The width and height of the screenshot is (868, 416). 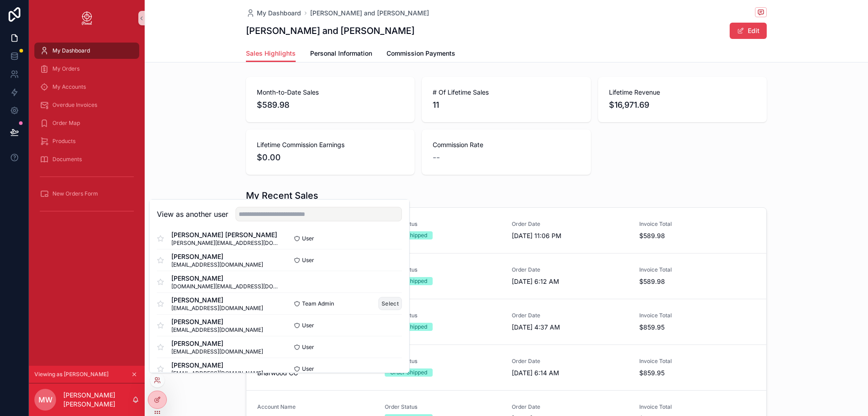 What do you see at coordinates (64, 141) in the screenshot?
I see `span: Products` at bounding box center [64, 141].